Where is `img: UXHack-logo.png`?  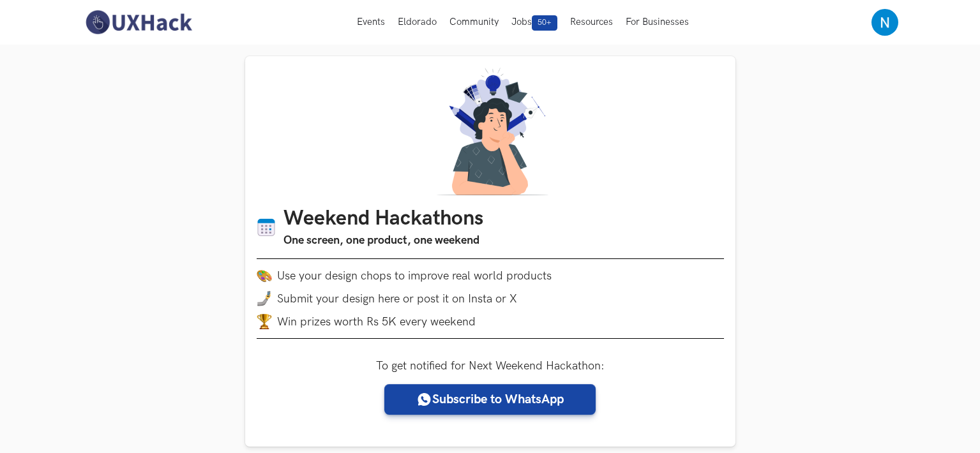
img: UXHack-logo.png is located at coordinates (139, 22).